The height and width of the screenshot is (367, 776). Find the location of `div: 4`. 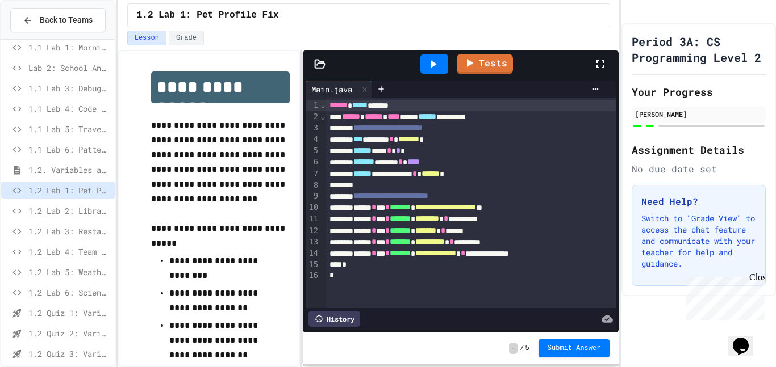

div: 4 is located at coordinates (312, 140).